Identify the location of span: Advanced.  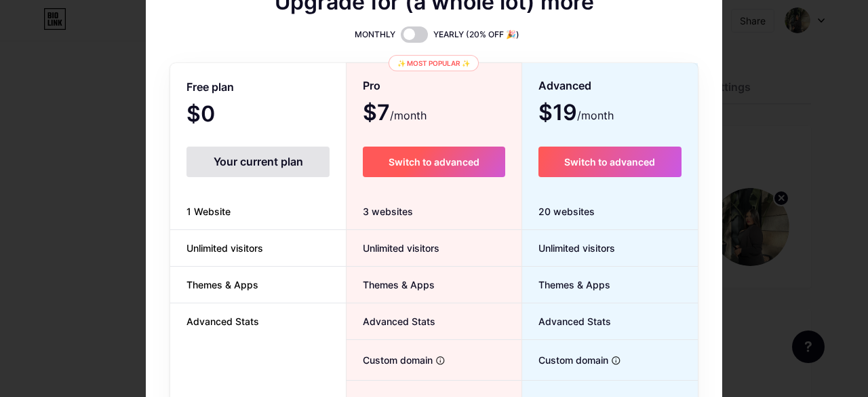
(564, 86).